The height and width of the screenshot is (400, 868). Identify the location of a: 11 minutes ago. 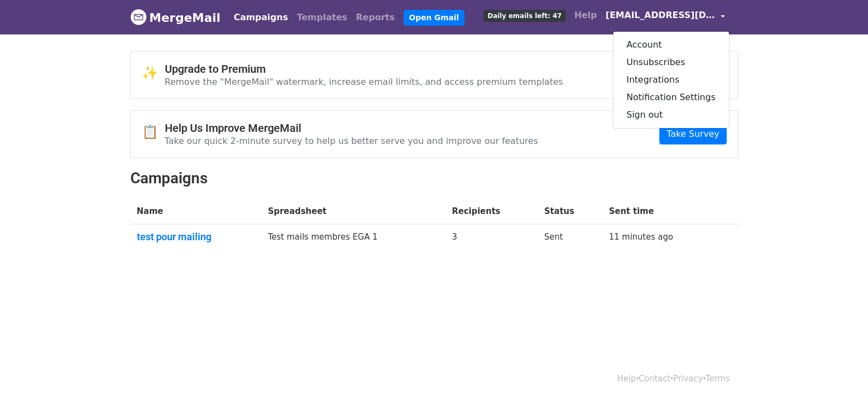
(641, 237).